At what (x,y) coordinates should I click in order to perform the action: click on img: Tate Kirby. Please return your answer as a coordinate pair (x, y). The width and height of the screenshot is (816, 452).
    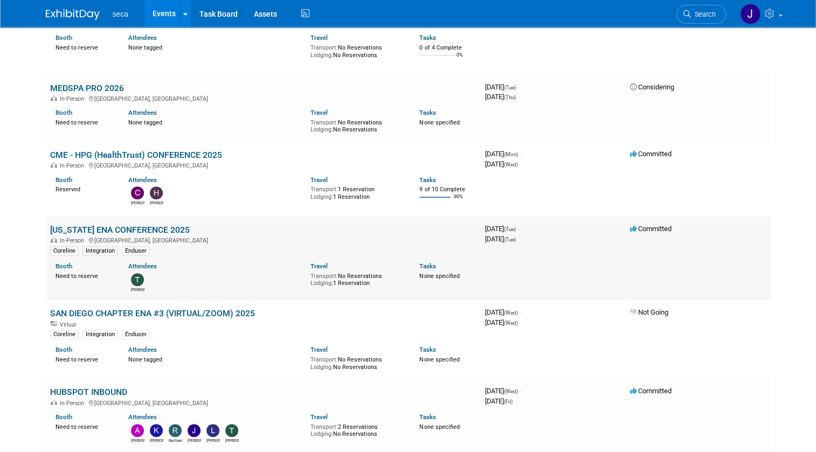
    Looking at the image, I should click on (138, 280).